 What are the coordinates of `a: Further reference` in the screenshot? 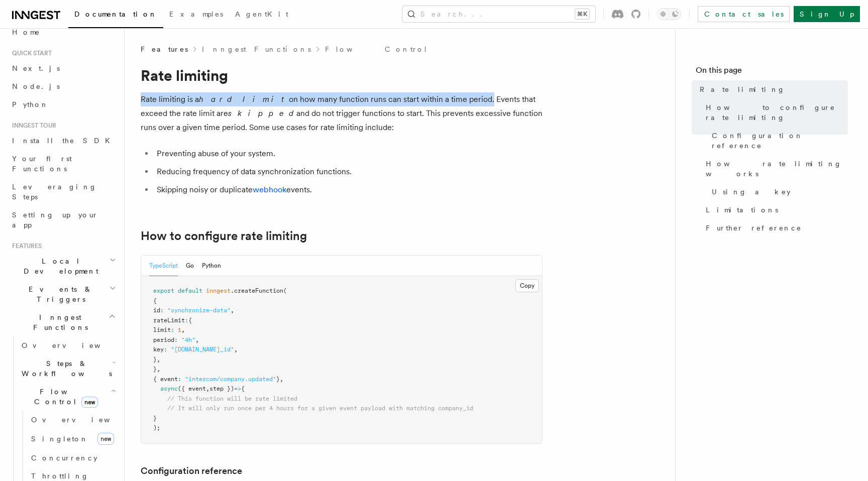 It's located at (774, 228).